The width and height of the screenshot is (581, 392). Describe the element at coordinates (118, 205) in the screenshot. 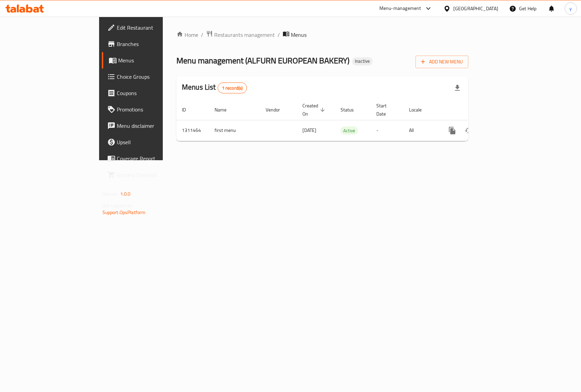

I see `span: Get support on:` at that location.